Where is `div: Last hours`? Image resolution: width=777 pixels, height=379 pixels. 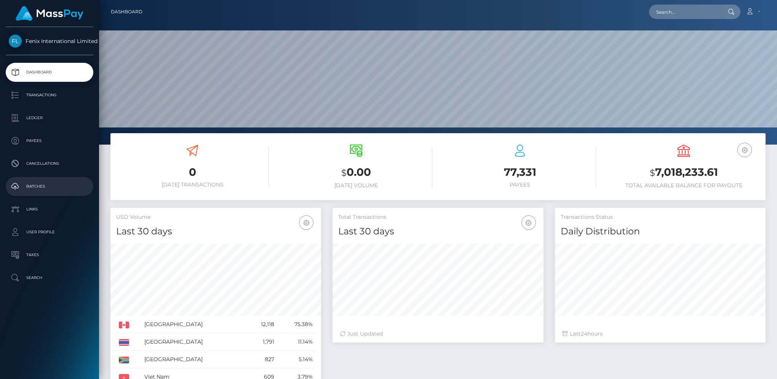
div: Last hours is located at coordinates (660, 334).